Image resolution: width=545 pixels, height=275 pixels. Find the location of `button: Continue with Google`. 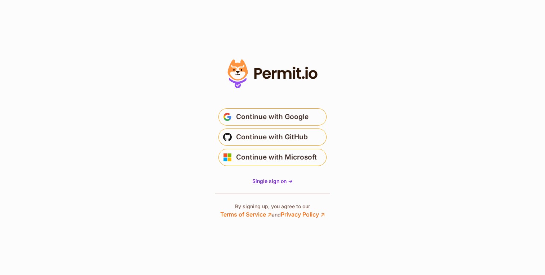

button: Continue with Google is located at coordinates (273, 117).